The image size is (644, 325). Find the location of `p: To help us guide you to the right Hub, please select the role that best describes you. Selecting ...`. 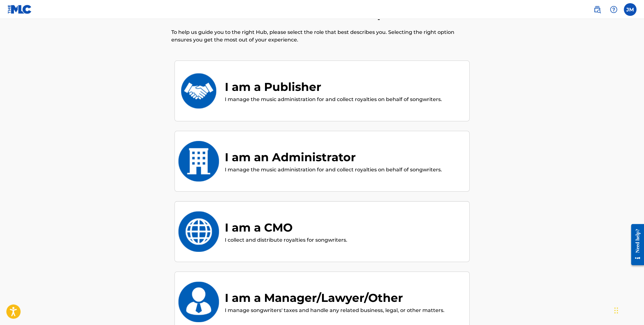

p: To help us guide you to the right Hub, please select the role that best describes you. Selecting ... is located at coordinates (322, 36).